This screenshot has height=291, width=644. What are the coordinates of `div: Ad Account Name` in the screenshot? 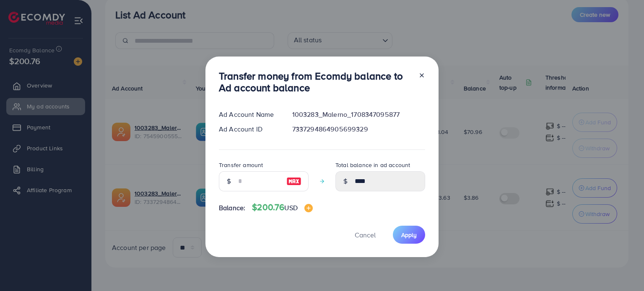 It's located at (249, 114).